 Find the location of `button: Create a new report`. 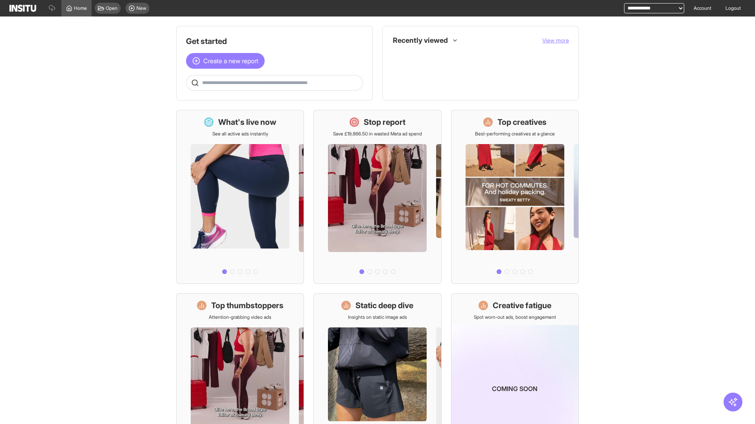

button: Create a new report is located at coordinates (225, 61).